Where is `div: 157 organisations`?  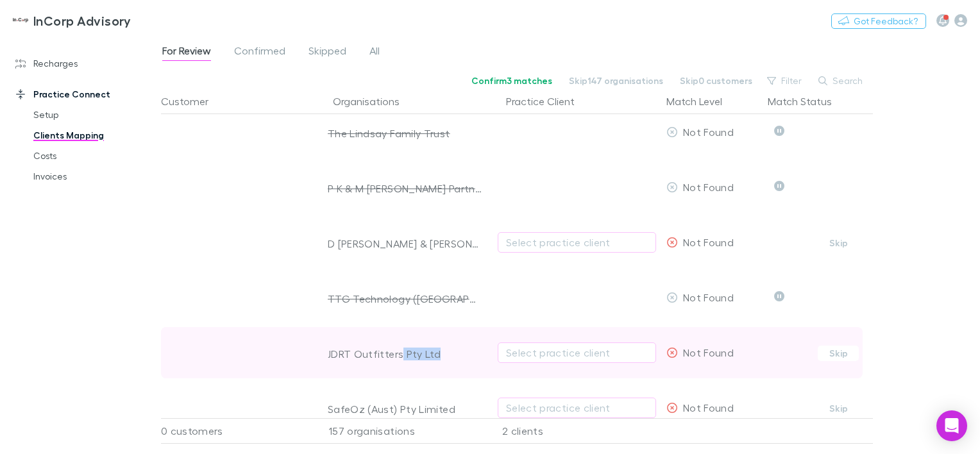 div: 157 organisations is located at coordinates (401, 431).